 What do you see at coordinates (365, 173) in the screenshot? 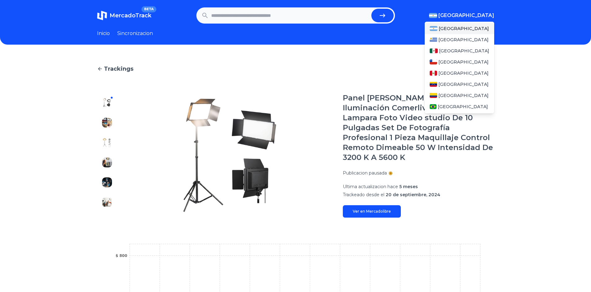
I see `p: Publicacion pausada` at bounding box center [365, 173].